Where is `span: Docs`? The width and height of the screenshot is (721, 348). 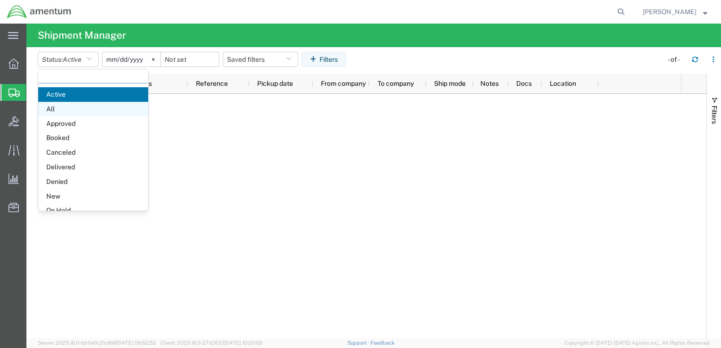
span: Docs is located at coordinates (524, 84).